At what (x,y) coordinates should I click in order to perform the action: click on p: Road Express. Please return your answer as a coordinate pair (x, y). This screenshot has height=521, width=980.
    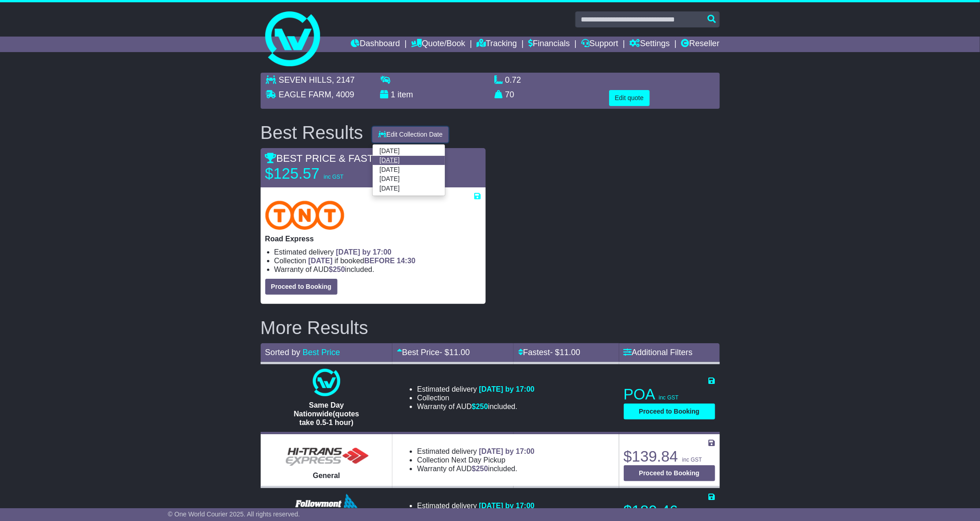
    Looking at the image, I should click on (373, 238).